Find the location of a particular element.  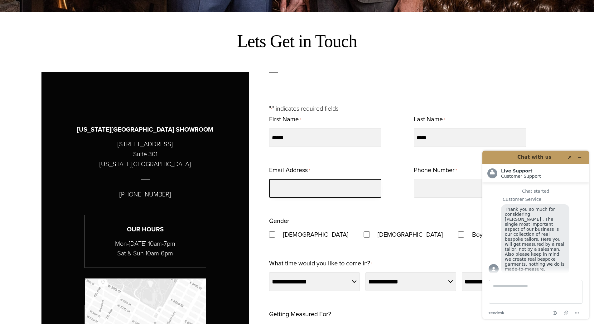

div: Customer Support is located at coordinates (65, 31).